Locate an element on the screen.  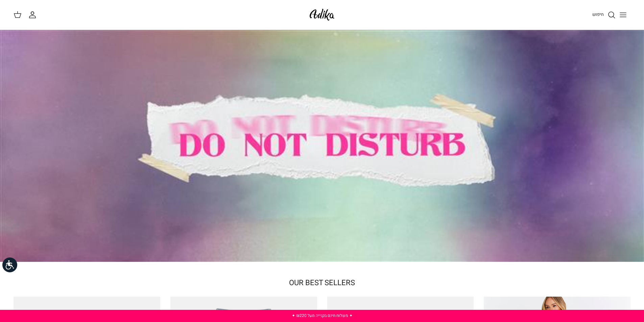
a: OUR BEST SELLERS is located at coordinates (322, 283).